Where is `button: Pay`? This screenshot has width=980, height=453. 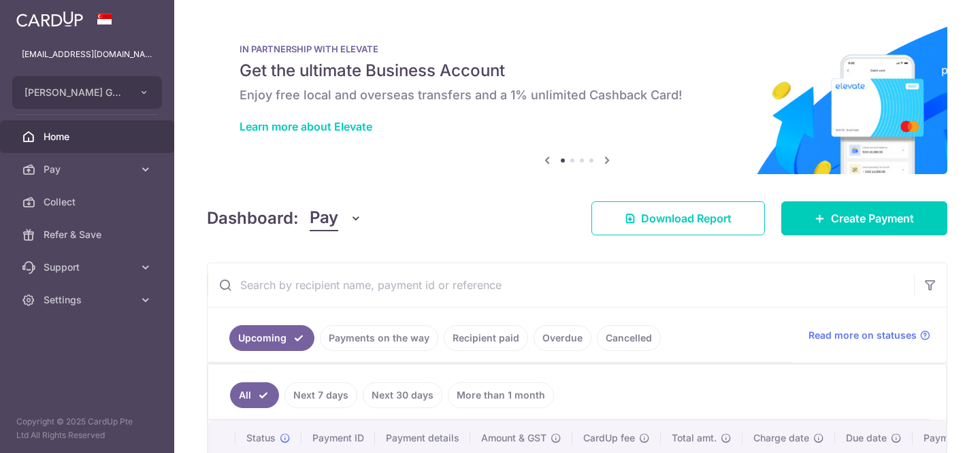
button: Pay is located at coordinates (335, 219).